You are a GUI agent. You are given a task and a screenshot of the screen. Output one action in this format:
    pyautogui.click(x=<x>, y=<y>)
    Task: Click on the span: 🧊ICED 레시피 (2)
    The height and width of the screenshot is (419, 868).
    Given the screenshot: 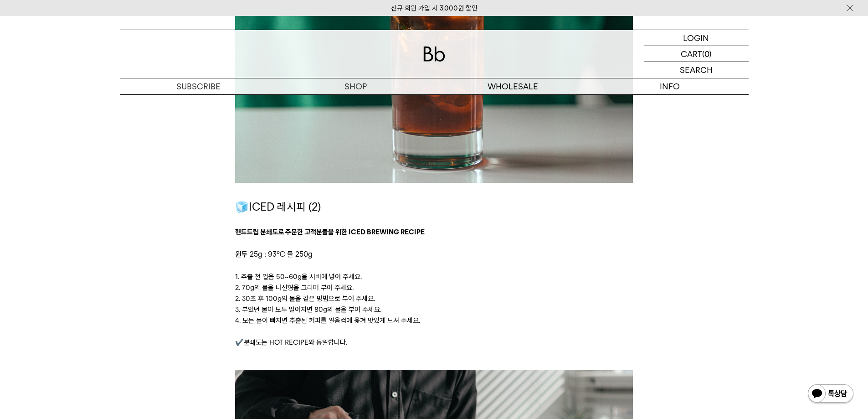 What is the action you would take?
    pyautogui.click(x=278, y=206)
    